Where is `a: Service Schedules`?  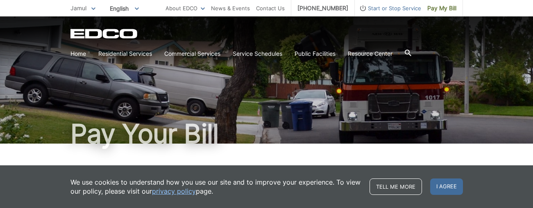 a: Service Schedules is located at coordinates (257, 54).